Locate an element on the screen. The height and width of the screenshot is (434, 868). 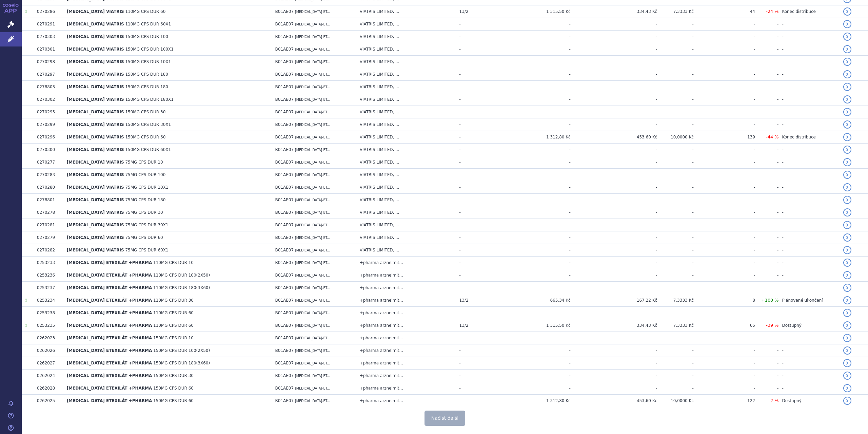
td: 13/2 is located at coordinates (473, 12).